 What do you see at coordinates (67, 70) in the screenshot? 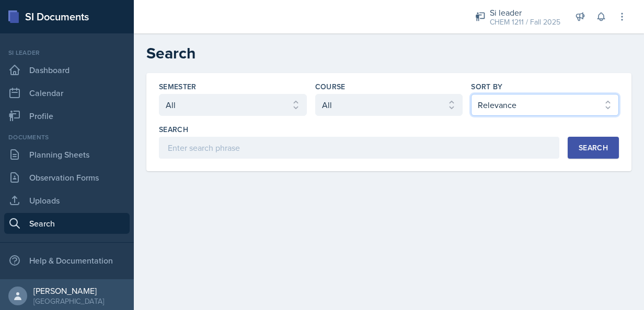
I see `a: Dashboard` at bounding box center [67, 70].